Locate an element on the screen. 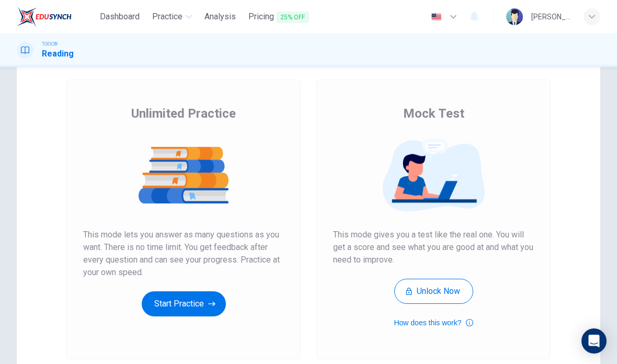  span: 25% OFF is located at coordinates (293, 17).